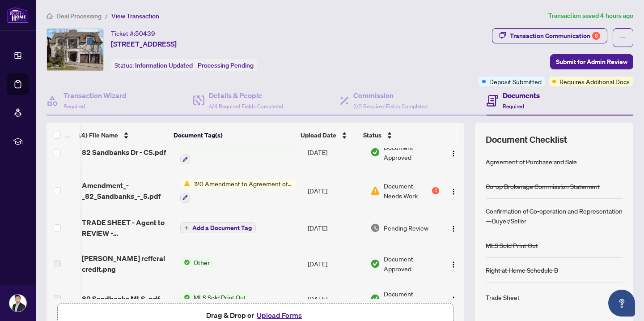 The width and height of the screenshot is (644, 321). I want to click on h4: Transaction Wizard, so click(95, 95).